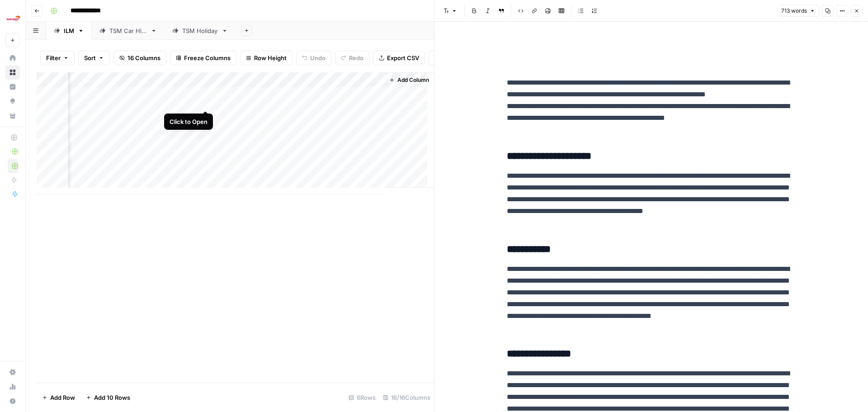 The height and width of the screenshot is (412, 868). Describe the element at coordinates (90, 58) in the screenshot. I see `span: Sort` at that location.